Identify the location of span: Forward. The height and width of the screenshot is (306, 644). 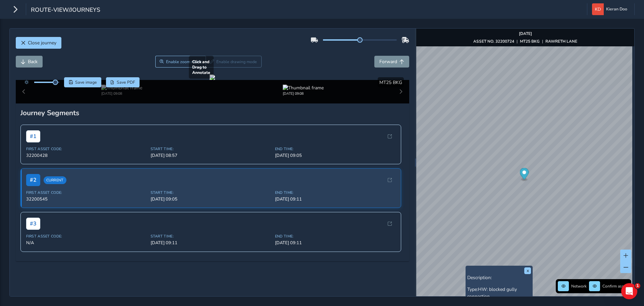
(388, 62).